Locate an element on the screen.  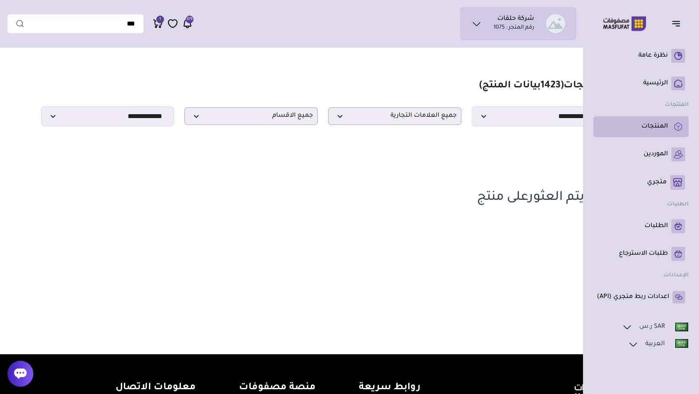
a: طلبات الاسترجاع is located at coordinates (641, 254).